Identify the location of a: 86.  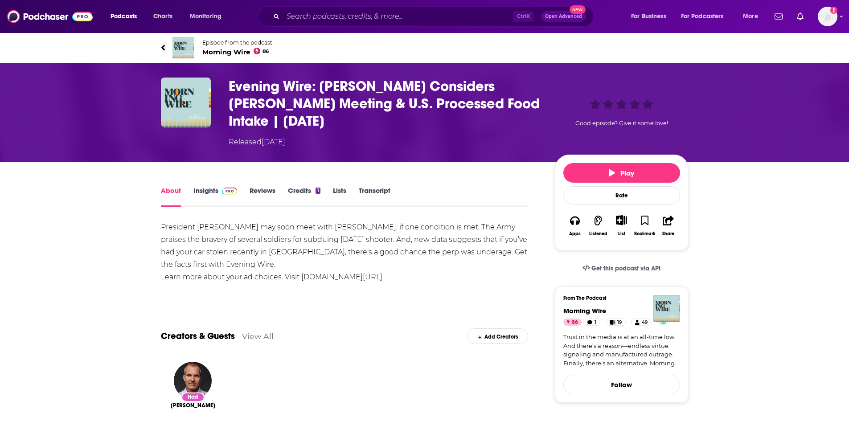
(572, 322).